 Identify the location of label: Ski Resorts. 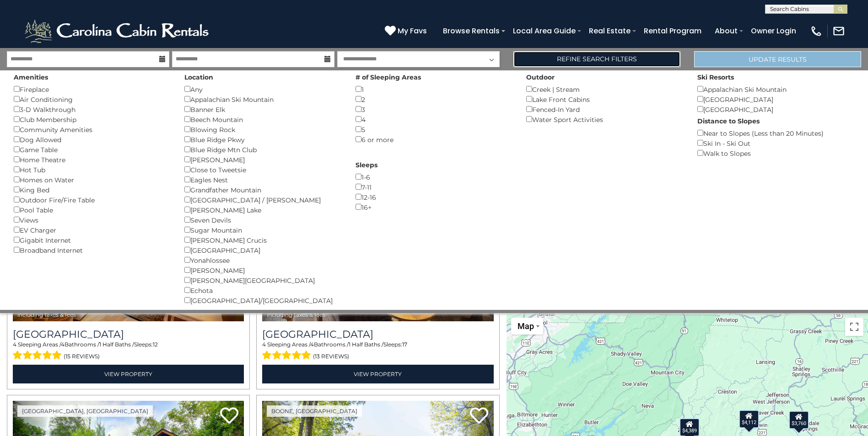
(716, 77).